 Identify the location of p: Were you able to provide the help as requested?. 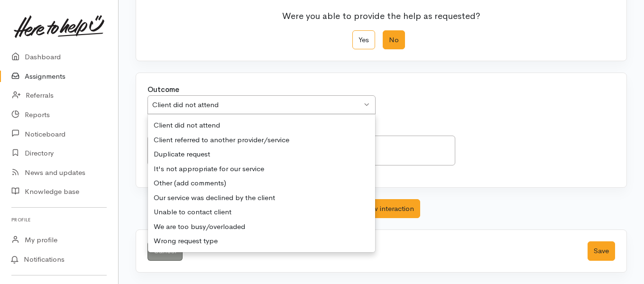
(381, 13).